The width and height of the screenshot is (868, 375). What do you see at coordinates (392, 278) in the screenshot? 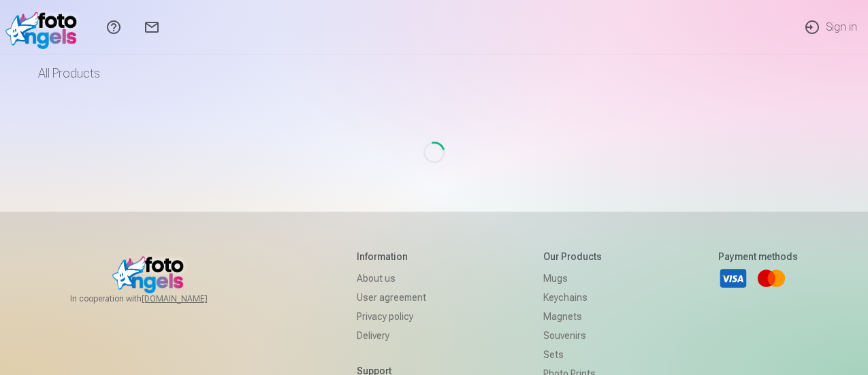
I see `a: About us` at bounding box center [392, 278].